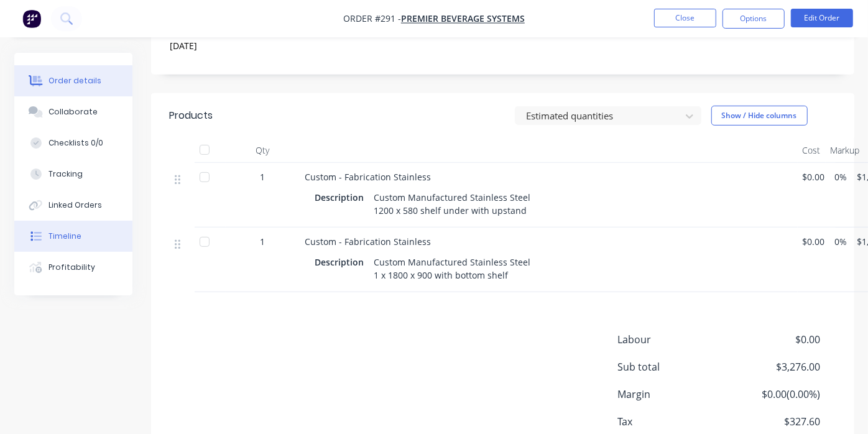  I want to click on button: Checklists 0/0, so click(73, 143).